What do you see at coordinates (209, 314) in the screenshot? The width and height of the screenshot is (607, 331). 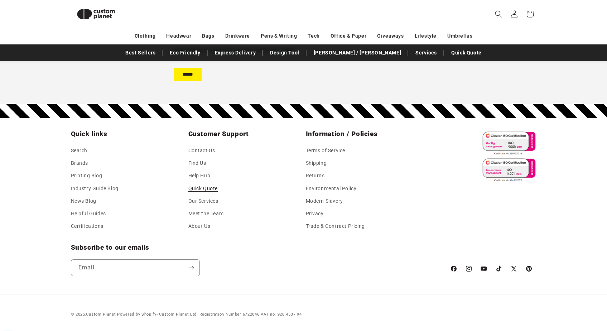 I see `small: - Custom Planet Ltd. Registration Number 6722046 VAT no. 928 4537 94` at bounding box center [209, 314].